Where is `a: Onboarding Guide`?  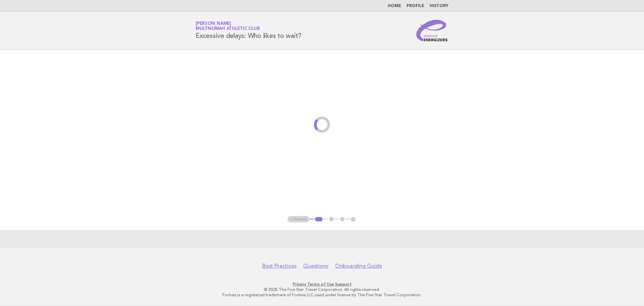
a: Onboarding Guide is located at coordinates (359, 266).